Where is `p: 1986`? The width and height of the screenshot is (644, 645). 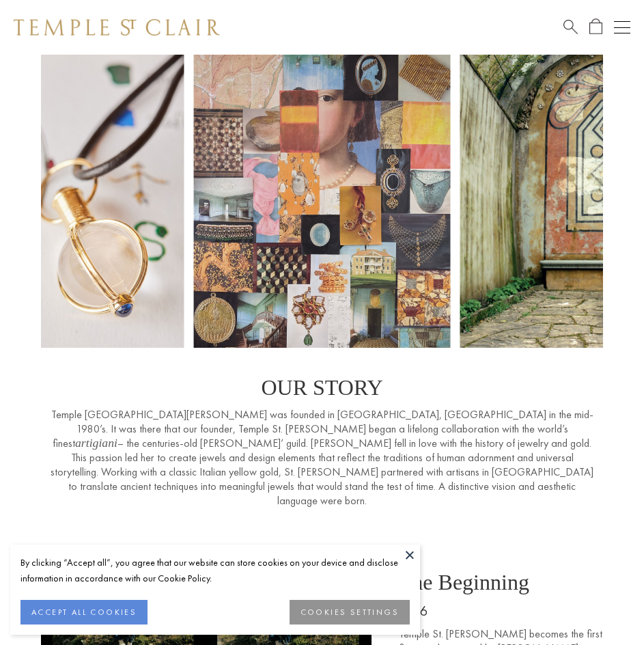 p: 1986 is located at coordinates (500, 611).